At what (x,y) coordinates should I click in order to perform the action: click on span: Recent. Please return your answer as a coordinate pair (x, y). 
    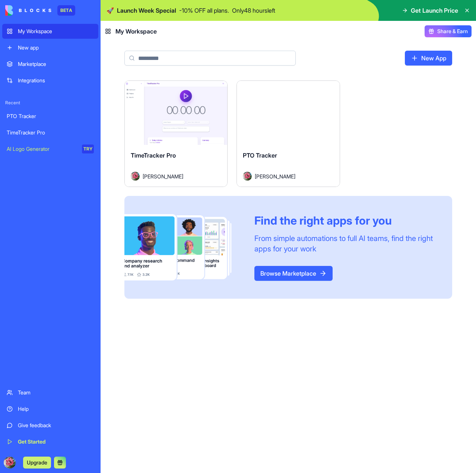
    Looking at the image, I should click on (50, 103).